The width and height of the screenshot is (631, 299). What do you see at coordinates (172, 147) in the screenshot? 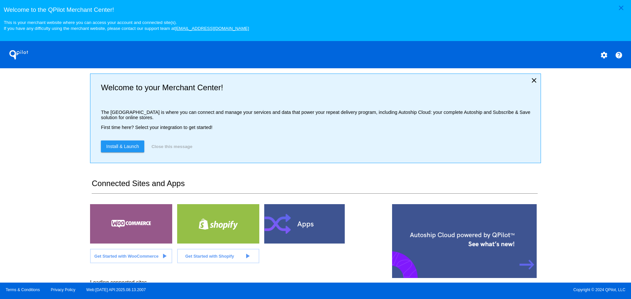
I see `button: Close this message` at bounding box center [172, 147].